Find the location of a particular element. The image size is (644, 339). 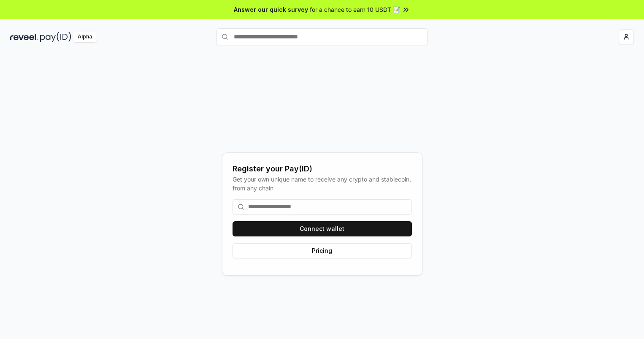

img: pay_id is located at coordinates (56, 37).